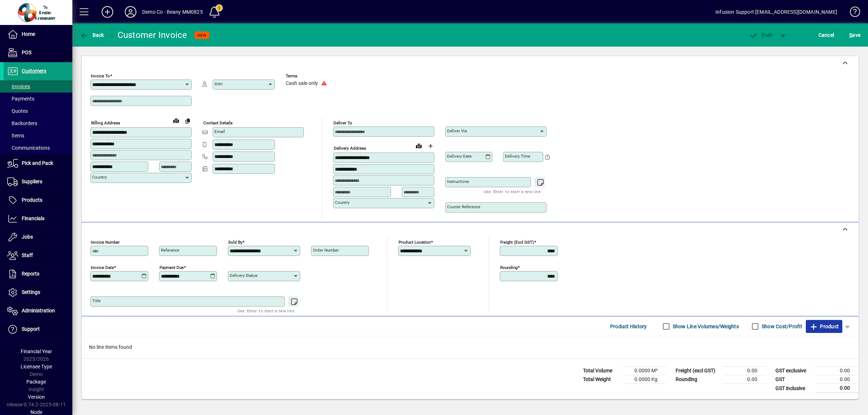 Image resolution: width=868 pixels, height=415 pixels. What do you see at coordinates (38, 124) in the screenshot?
I see `a: Backorders` at bounding box center [38, 124].